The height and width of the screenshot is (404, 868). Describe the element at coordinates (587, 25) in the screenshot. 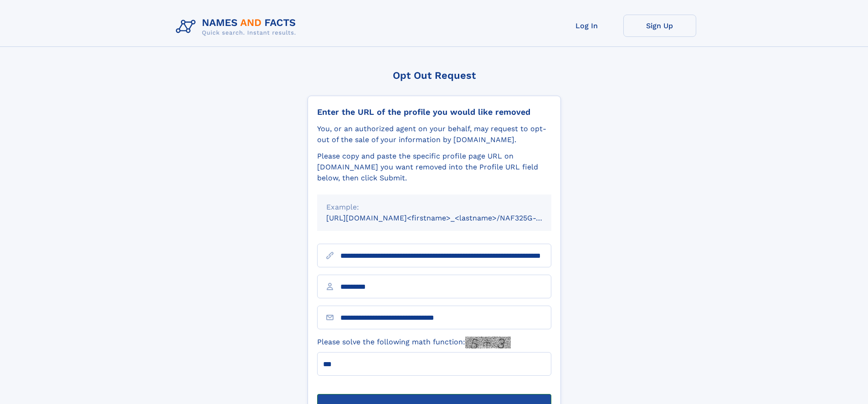

I see `a: Log In` at that location.